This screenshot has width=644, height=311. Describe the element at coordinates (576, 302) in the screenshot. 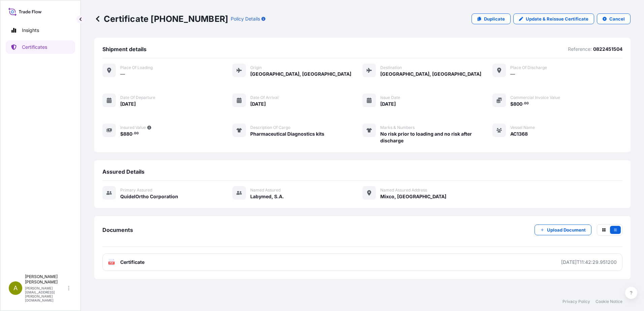

I see `p: Privacy Policy` at that location.